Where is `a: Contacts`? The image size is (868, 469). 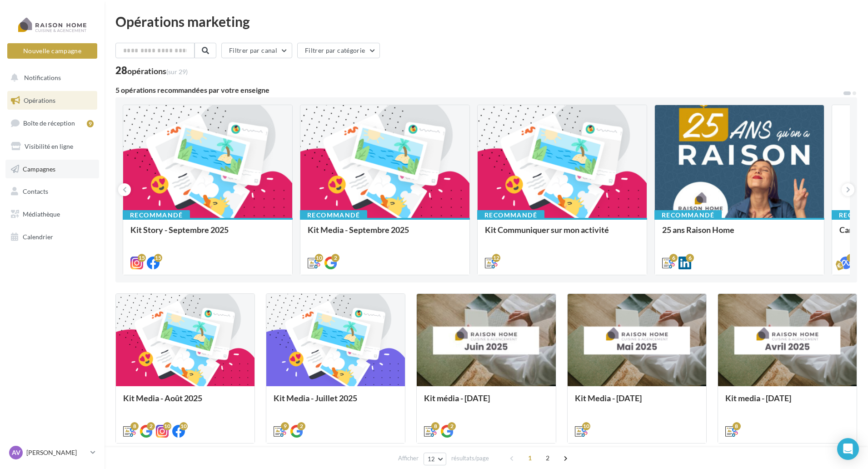
a: Contacts is located at coordinates (52, 191).